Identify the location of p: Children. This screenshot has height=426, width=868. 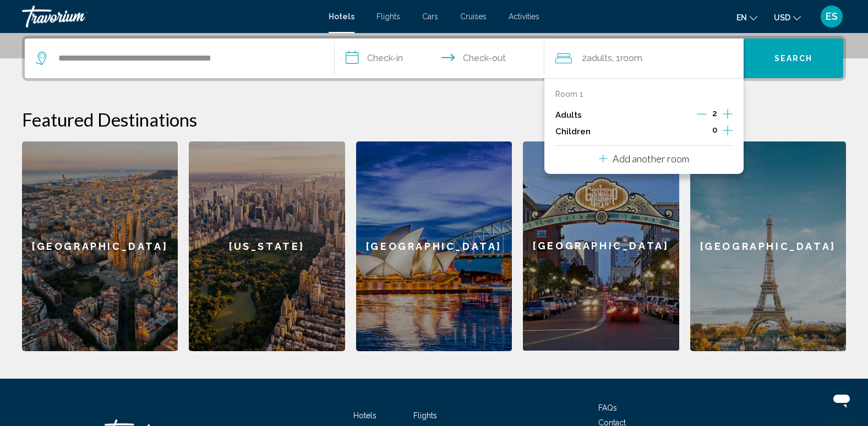
(573, 132).